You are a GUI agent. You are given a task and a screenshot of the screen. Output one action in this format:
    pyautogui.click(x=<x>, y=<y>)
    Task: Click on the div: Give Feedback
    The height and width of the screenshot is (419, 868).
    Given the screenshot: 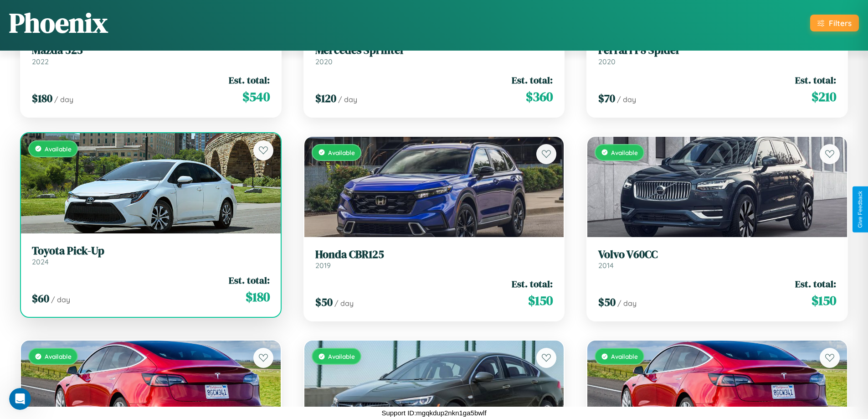 What is the action you would take?
    pyautogui.click(x=861, y=210)
    